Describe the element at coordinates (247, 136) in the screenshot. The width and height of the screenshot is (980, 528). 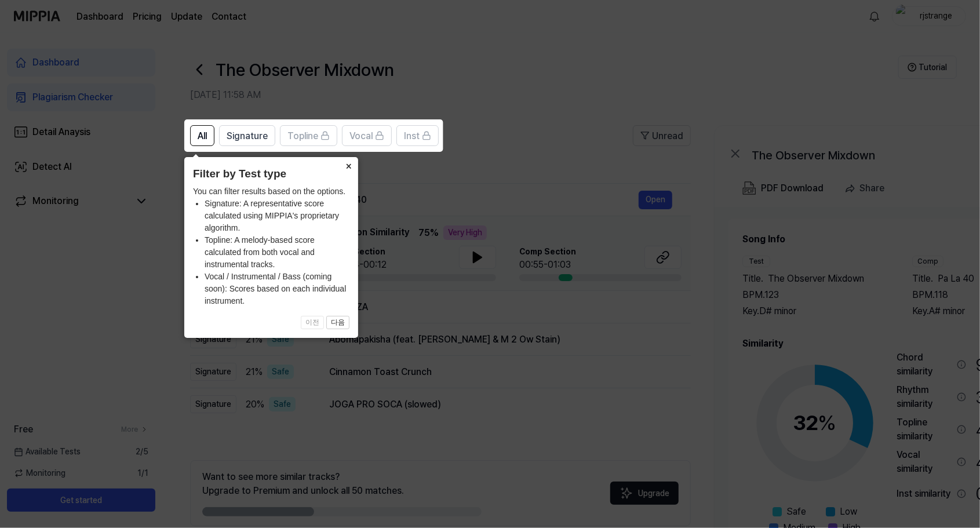
I see `span: Signature` at that location.